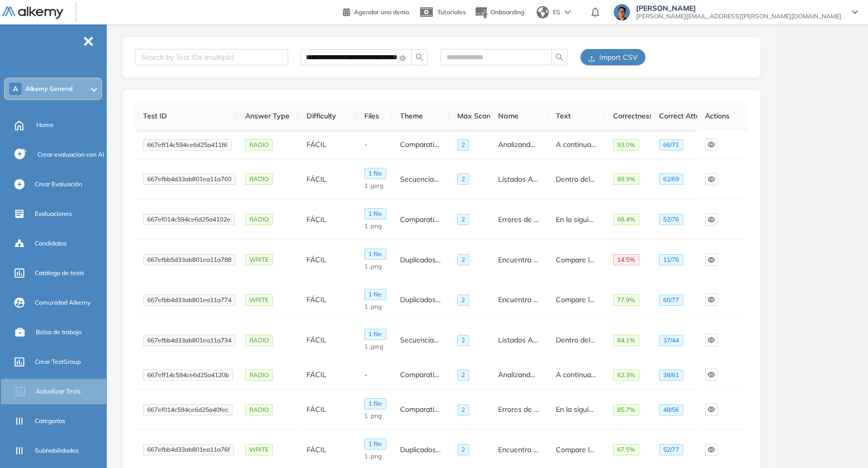 Image resolution: width=868 pixels, height=468 pixels. I want to click on span: 66 / 71, so click(671, 145).